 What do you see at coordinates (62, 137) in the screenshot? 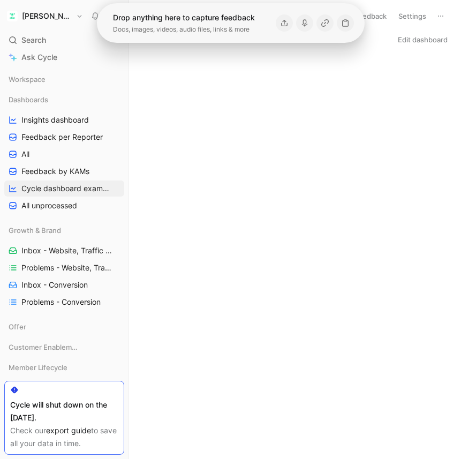
I see `span: Feedback per Reporter` at bounding box center [62, 137].